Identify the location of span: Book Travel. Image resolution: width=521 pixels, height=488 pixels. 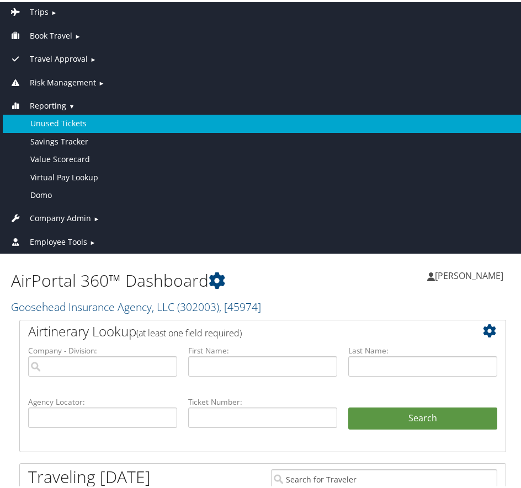
(51, 34).